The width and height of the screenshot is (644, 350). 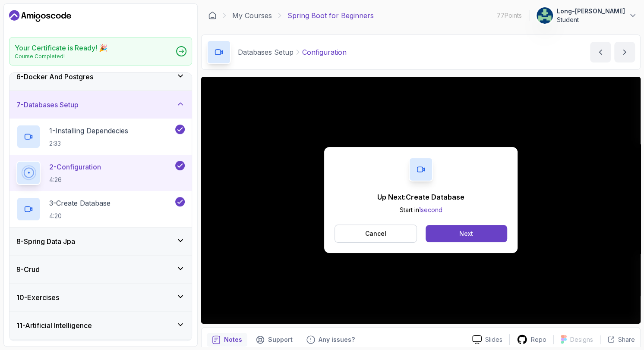 I want to click on button: notes button, so click(x=227, y=340).